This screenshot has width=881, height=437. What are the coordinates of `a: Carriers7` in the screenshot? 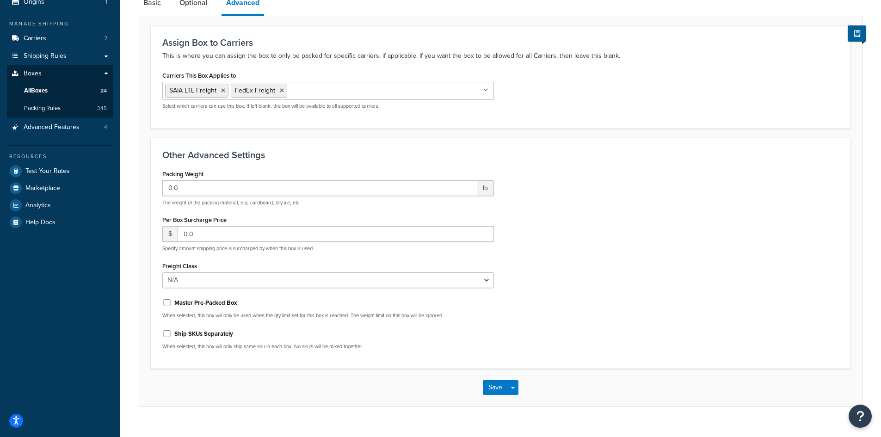 It's located at (60, 38).